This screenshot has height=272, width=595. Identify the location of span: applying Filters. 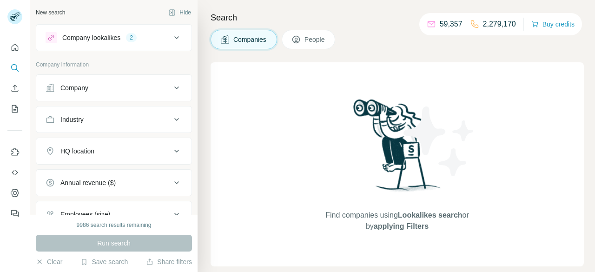
(401, 226).